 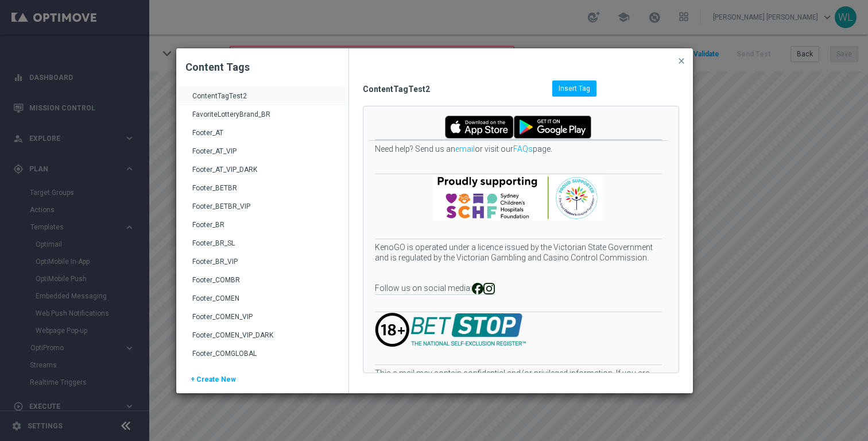 What do you see at coordinates (264, 303) in the screenshot?
I see `div: Footer_COMEN` at bounding box center [264, 303].